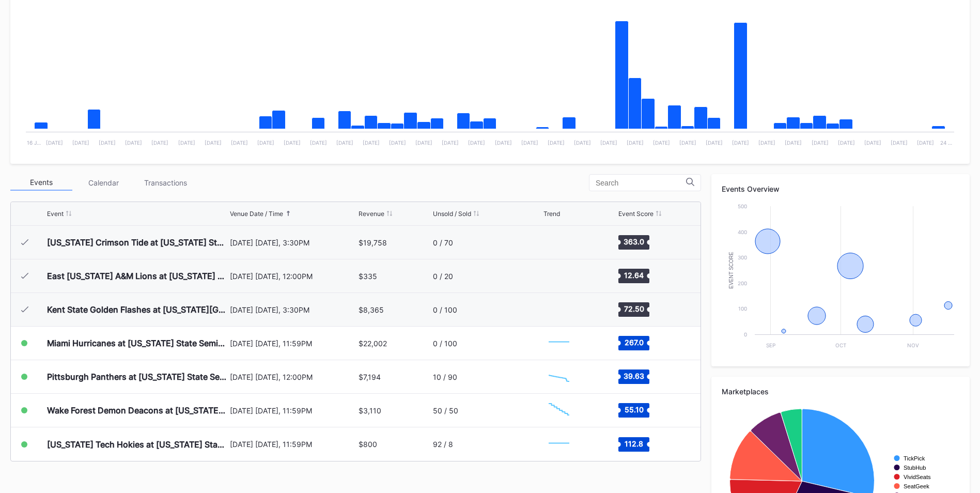  Describe the element at coordinates (370, 410) in the screenshot. I see `div: $3,110` at that location.